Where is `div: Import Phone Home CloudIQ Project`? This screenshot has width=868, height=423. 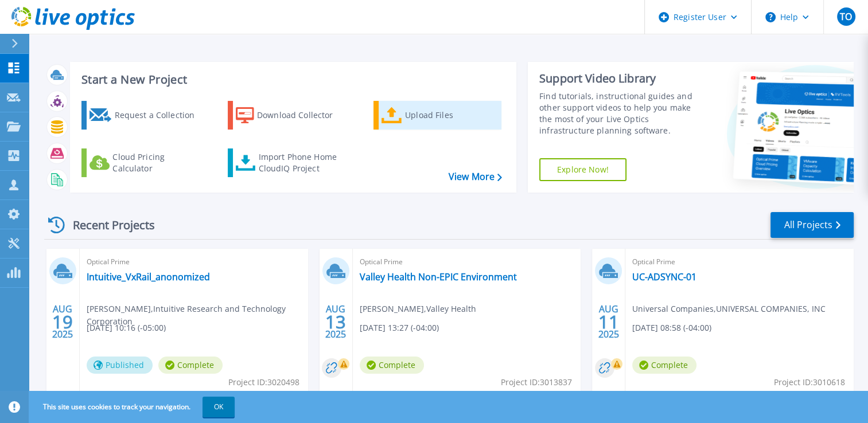
div: Import Phone Home CloudIQ Project is located at coordinates (303, 162).